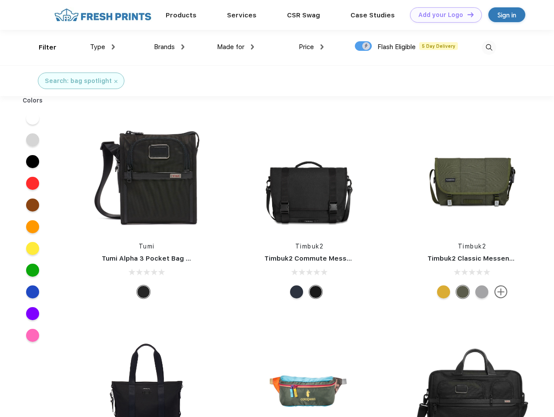 Image resolution: width=554 pixels, height=417 pixels. I want to click on a: Tumi, so click(146, 246).